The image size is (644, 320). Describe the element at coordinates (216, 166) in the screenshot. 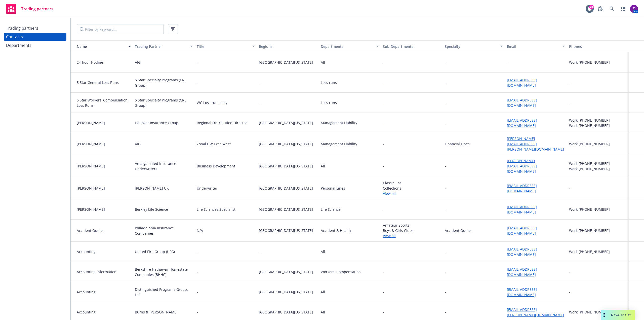

I see `div: Business Development` at that location.